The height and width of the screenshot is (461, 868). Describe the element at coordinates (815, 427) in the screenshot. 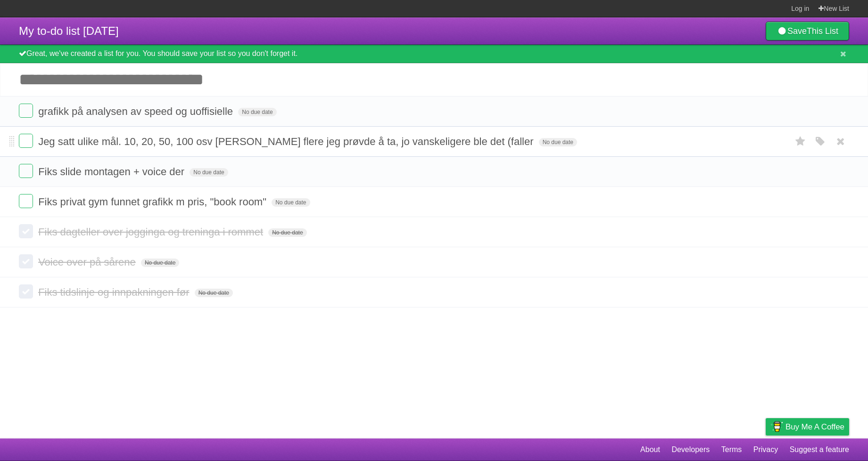

I see `span: Buy me a coffee` at that location.